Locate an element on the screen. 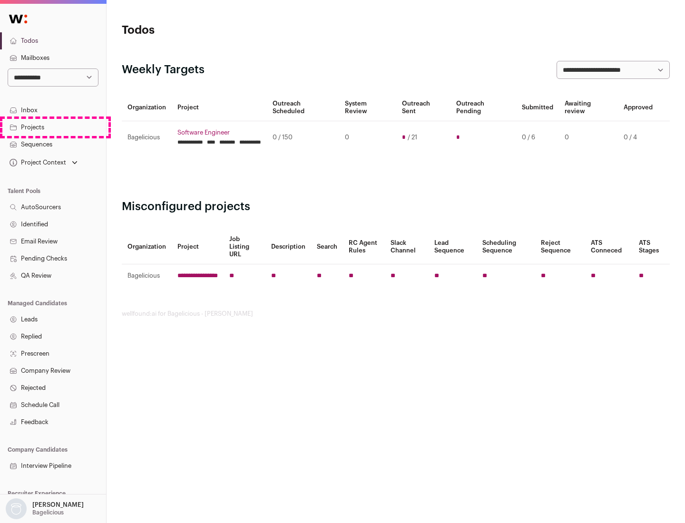  th: Reject Sequence is located at coordinates (560, 247).